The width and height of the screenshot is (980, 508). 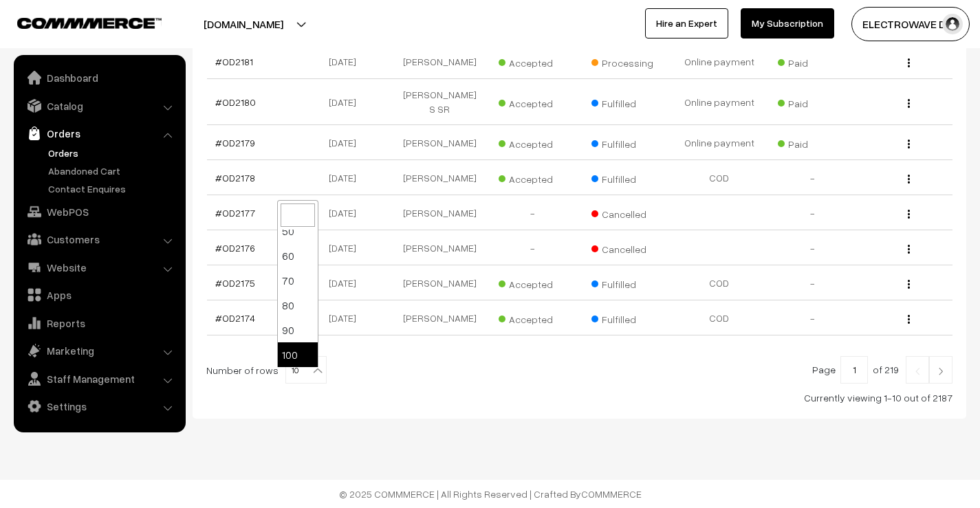 What do you see at coordinates (298, 330) in the screenshot?
I see `li: 90` at bounding box center [298, 330].